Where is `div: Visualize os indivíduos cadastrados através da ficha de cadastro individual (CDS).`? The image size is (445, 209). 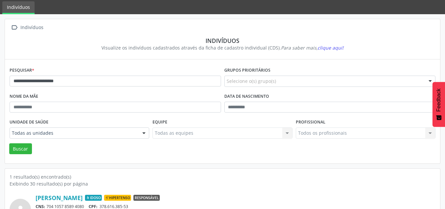
div: Visualize os indivíduos cadastrados através da ficha de cadastro individual (CDS). is located at coordinates (223, 47).